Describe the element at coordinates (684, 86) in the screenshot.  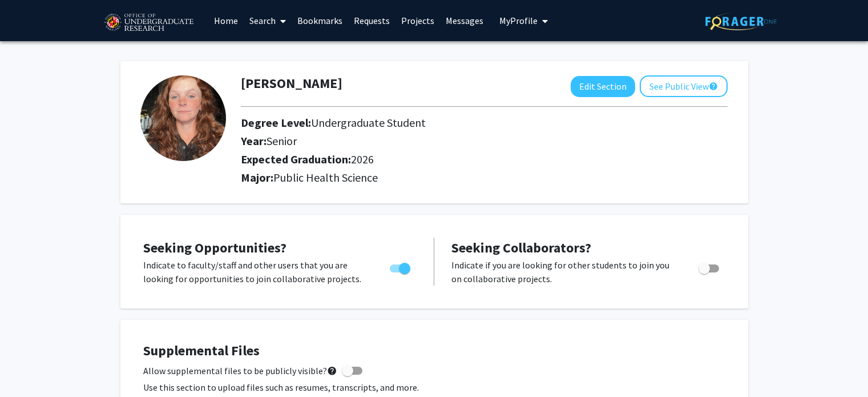
I see `button: See Public View` at that location.